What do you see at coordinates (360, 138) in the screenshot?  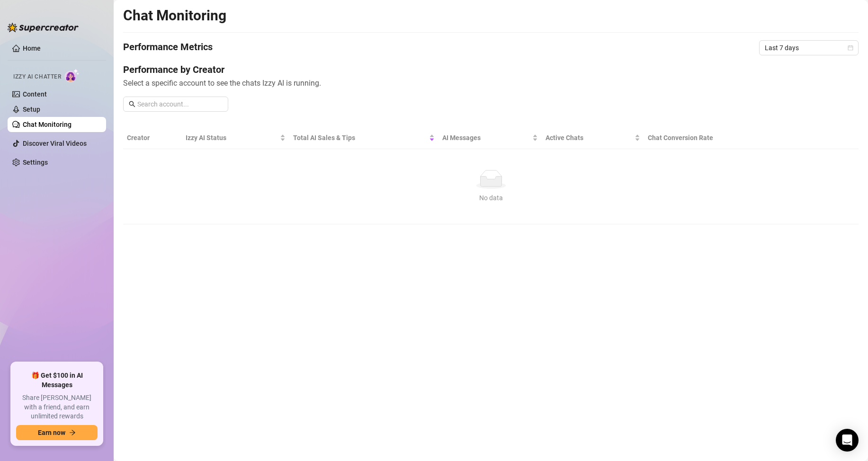 I see `span: Total AI Sales & Tips` at bounding box center [360, 138].